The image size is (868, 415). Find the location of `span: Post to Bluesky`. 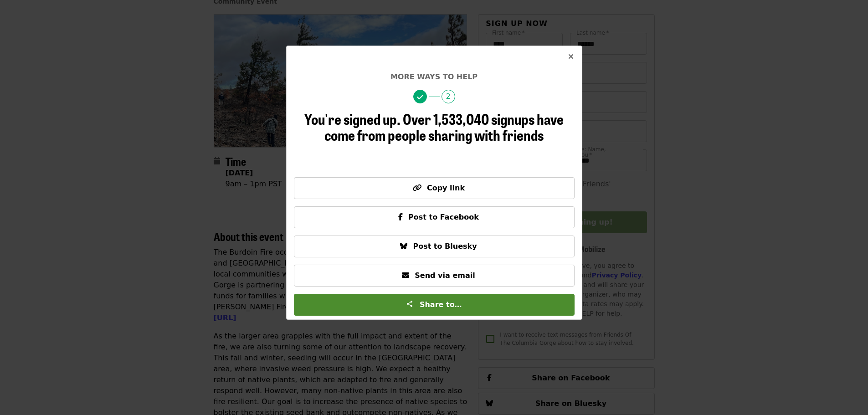

span: Post to Bluesky is located at coordinates (444, 246).